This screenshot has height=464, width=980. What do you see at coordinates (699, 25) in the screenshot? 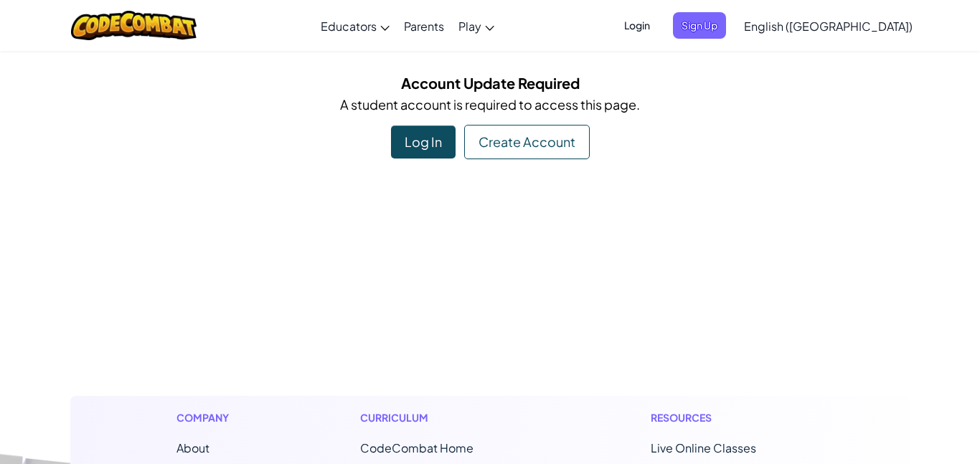
I see `span: Sign Up` at bounding box center [699, 25].